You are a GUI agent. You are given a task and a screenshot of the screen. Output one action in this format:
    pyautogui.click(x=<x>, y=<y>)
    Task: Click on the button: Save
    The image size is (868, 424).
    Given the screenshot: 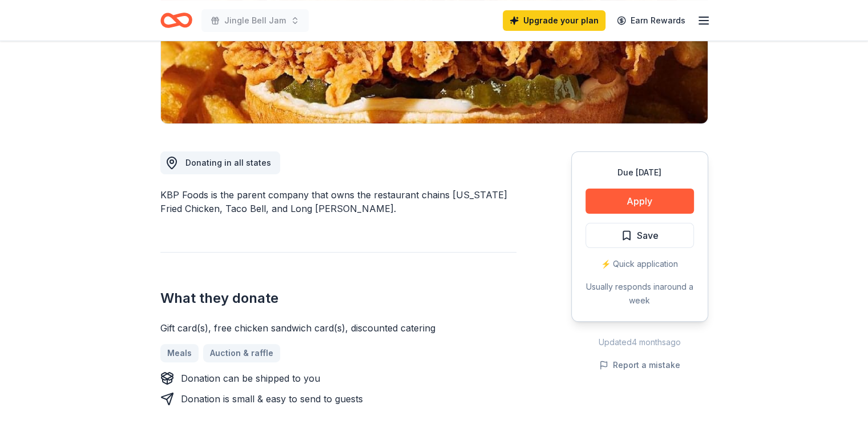 What is the action you would take?
    pyautogui.click(x=640, y=236)
    